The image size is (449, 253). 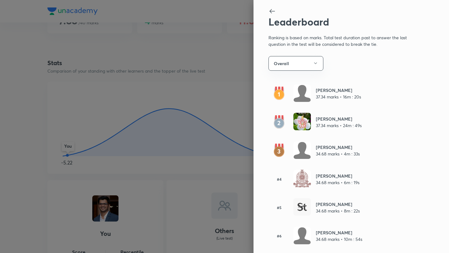 What do you see at coordinates (338, 182) in the screenshot?
I see `p: 34.68 marks • 6m : 19s` at bounding box center [338, 182].